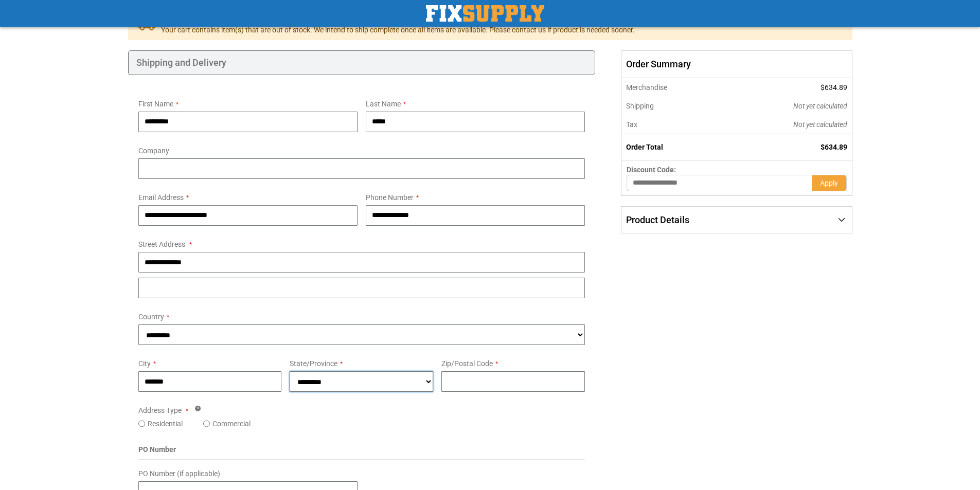 This screenshot has height=490, width=980. What do you see at coordinates (467, 364) in the screenshot?
I see `span: Zip/Postal Code` at bounding box center [467, 364].